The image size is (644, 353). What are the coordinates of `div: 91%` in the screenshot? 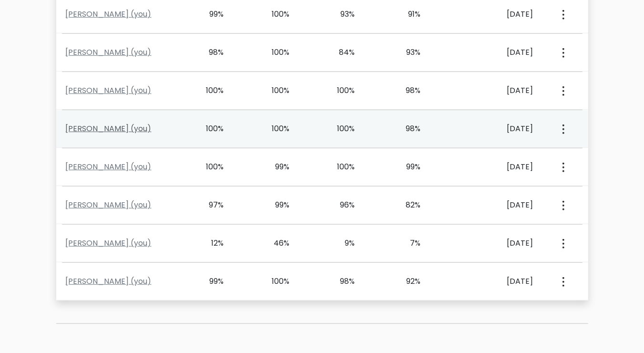 It's located at (407, 14).